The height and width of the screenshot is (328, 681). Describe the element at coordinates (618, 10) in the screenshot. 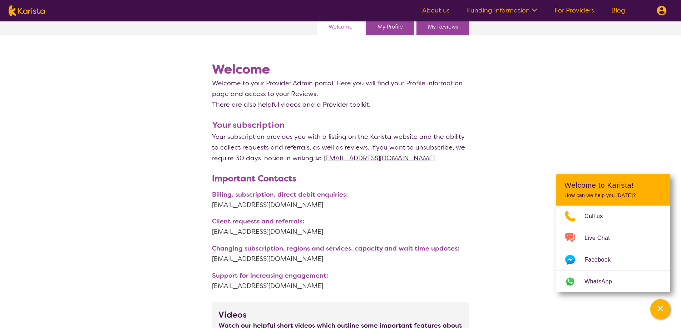

I see `a: Blog` at that location.